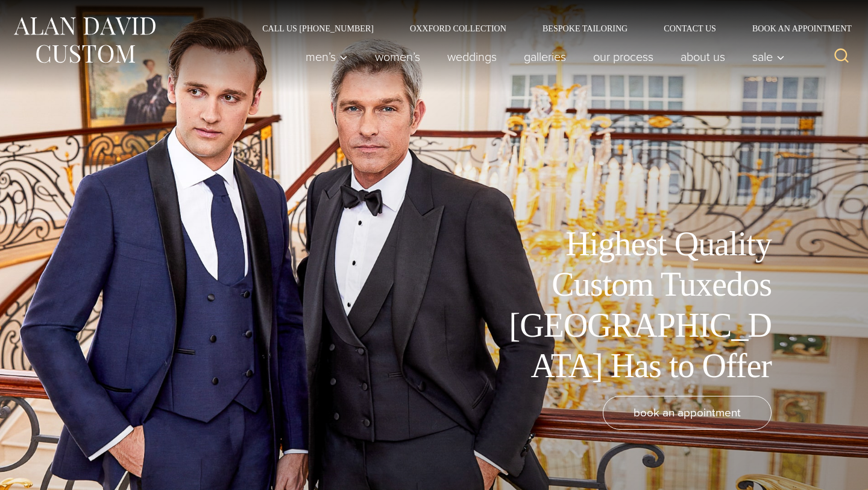  Describe the element at coordinates (623, 57) in the screenshot. I see `a: Our Process` at that location.